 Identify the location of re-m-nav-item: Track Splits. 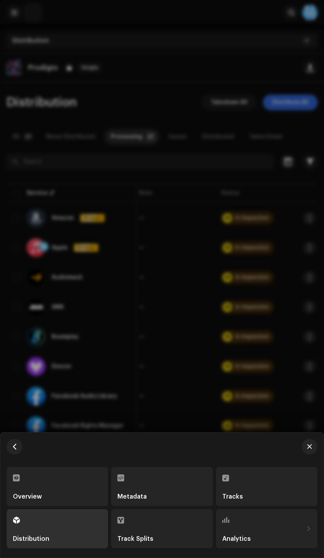
(161, 529).